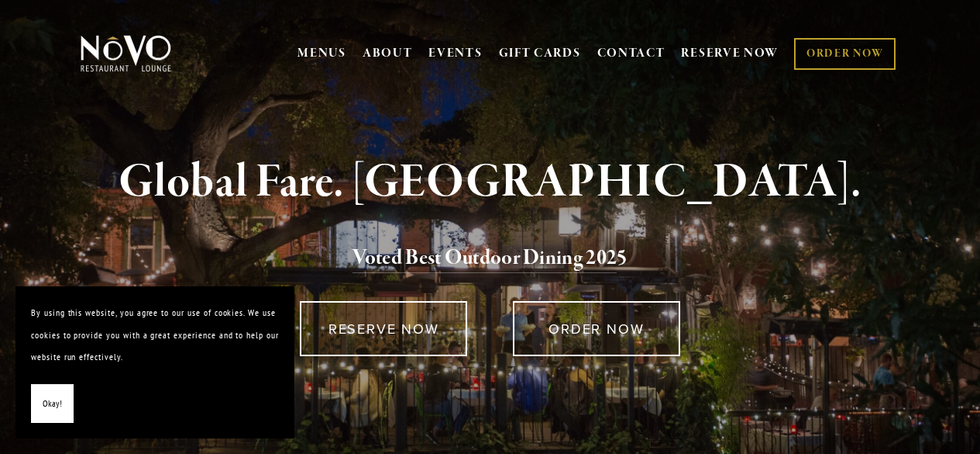  I want to click on section: Cookie banner, so click(155, 362).